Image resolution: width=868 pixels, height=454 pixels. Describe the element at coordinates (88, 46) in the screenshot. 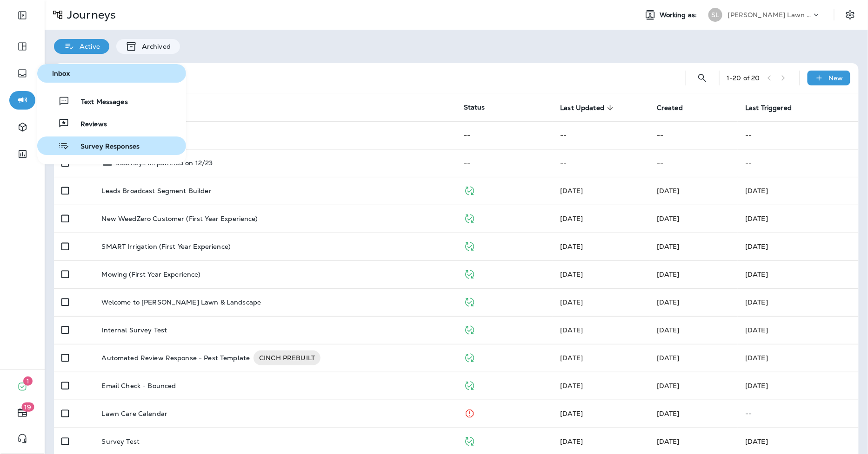

I see `p: Active` at that location.